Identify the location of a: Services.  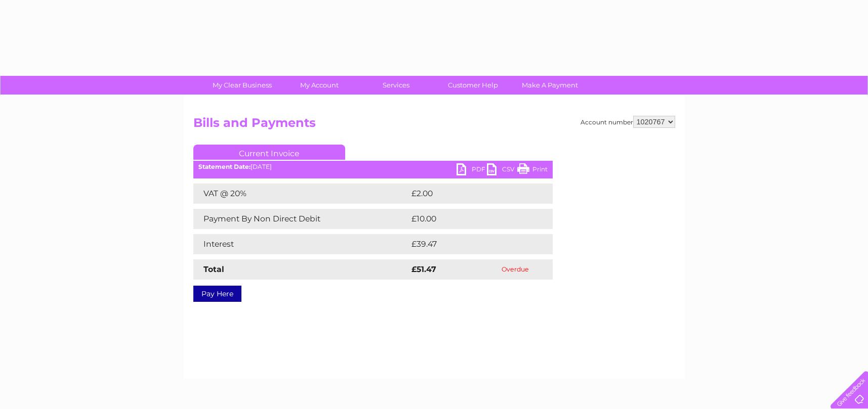
(395, 85).